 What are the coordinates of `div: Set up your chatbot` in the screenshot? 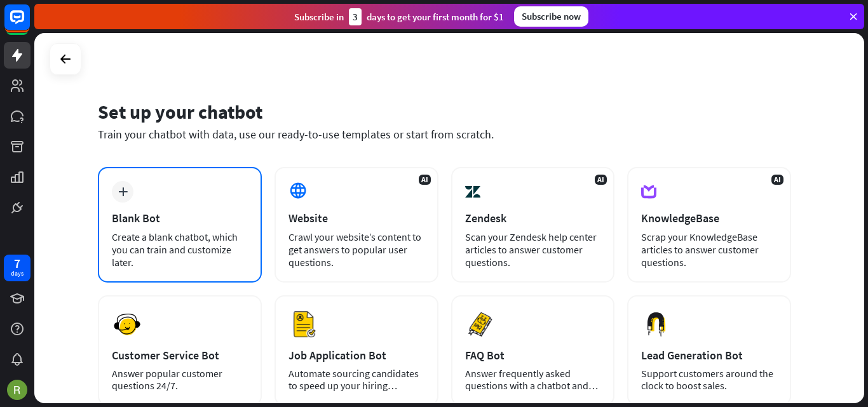 It's located at (444, 112).